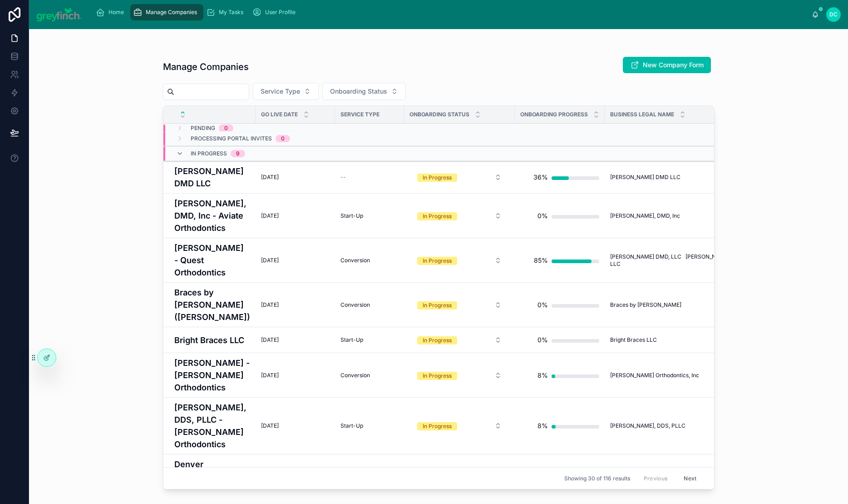 The height and width of the screenshot is (504, 848). Describe the element at coordinates (205, 67) in the screenshot. I see `h1: Manage Companies` at that location.